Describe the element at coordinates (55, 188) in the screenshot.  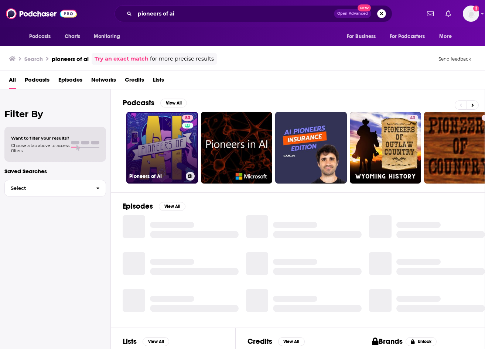
I see `button: Select` at that location.